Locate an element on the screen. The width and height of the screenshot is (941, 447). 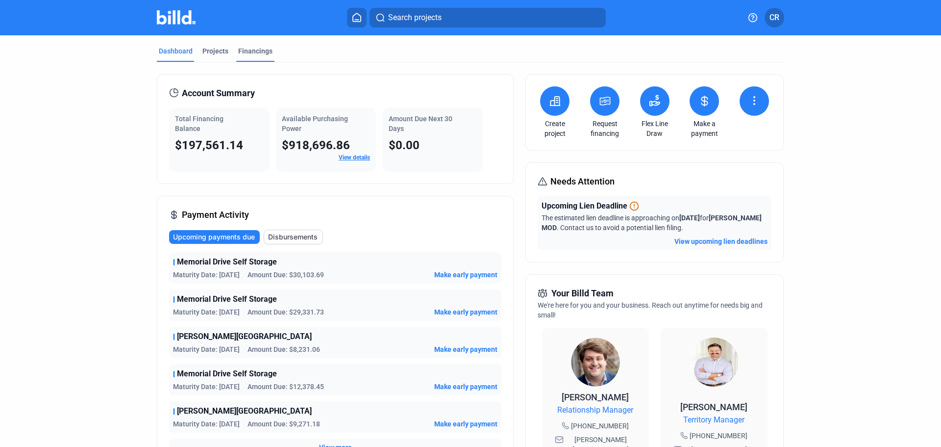
div: Financings is located at coordinates (255, 51).